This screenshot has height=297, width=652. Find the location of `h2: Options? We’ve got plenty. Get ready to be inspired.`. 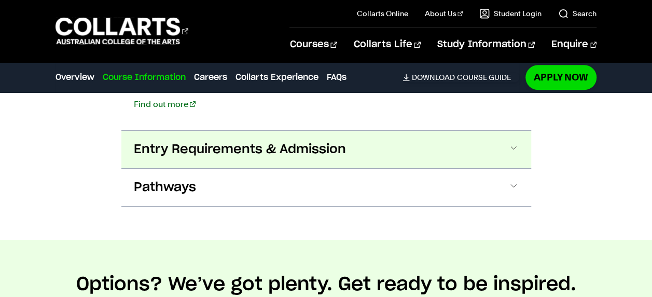

h2: Options? We’ve got plenty. Get ready to be inspired. is located at coordinates (326, 284).